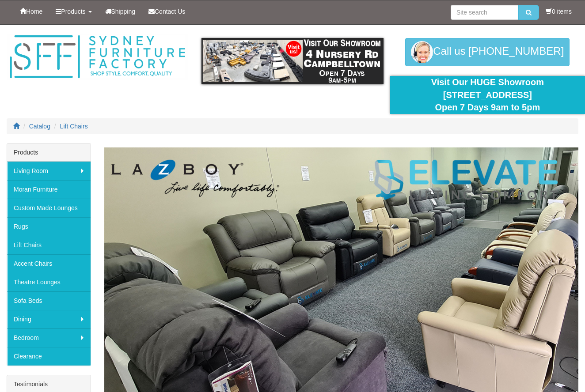  Describe the element at coordinates (123, 12) in the screenshot. I see `span: Shipping` at that location.